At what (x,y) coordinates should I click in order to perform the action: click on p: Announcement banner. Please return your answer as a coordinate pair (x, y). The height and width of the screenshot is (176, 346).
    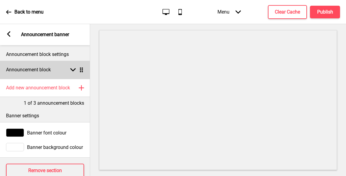
    Looking at the image, I should click on (45, 35).